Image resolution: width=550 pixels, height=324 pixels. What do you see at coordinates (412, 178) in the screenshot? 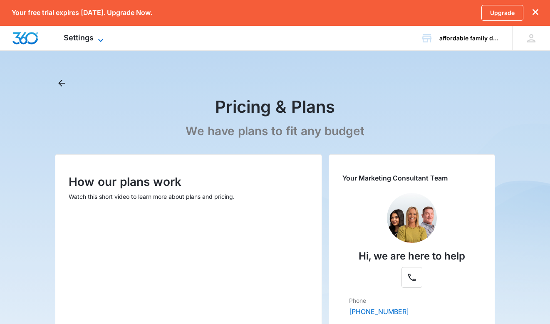
I see `p: Your Marketing Consultant Team` at bounding box center [412, 178].